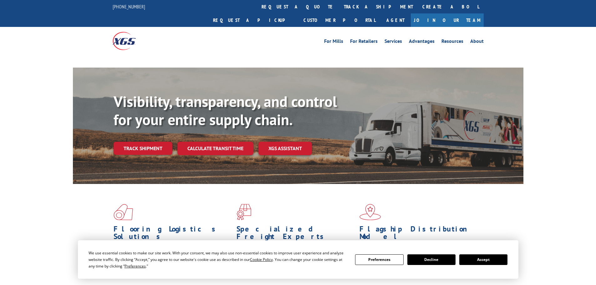 This screenshot has width=596, height=285. Describe the element at coordinates (431, 260) in the screenshot. I see `button: Decline` at that location.